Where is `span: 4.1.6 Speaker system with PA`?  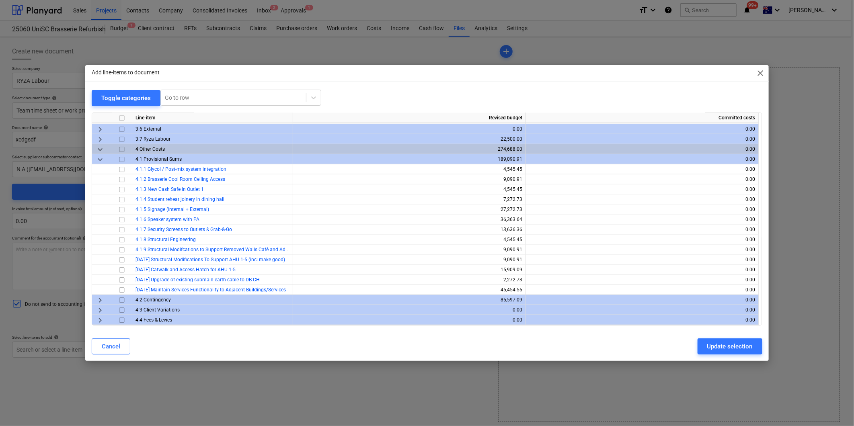
span: 4.1.6 Speaker system with PA is located at coordinates (167, 219).